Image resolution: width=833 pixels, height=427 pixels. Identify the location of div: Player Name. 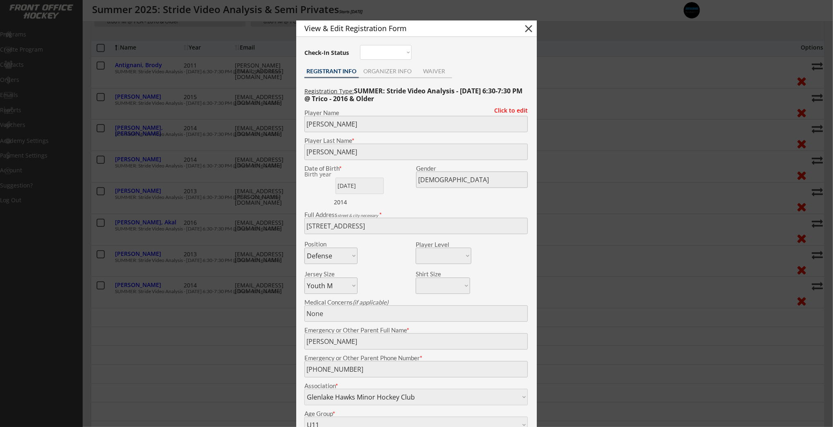
(416, 113).